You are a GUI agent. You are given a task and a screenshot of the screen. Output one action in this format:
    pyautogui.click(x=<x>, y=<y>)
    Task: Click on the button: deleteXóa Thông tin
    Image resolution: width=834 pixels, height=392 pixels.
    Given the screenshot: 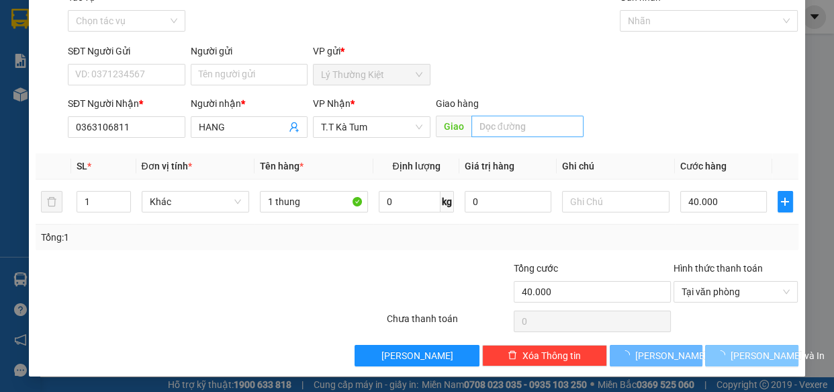 What is the action you would take?
    pyautogui.click(x=545, y=355)
    